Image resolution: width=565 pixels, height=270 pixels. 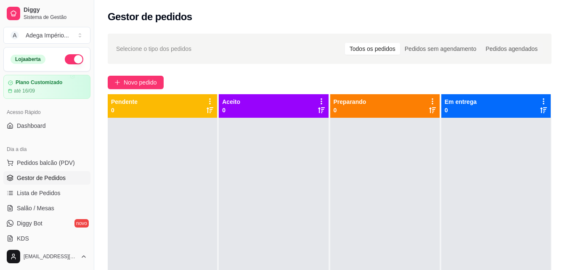 What do you see at coordinates (440, 49) in the screenshot?
I see `div: Pedidos sem agendamento` at bounding box center [440, 49].